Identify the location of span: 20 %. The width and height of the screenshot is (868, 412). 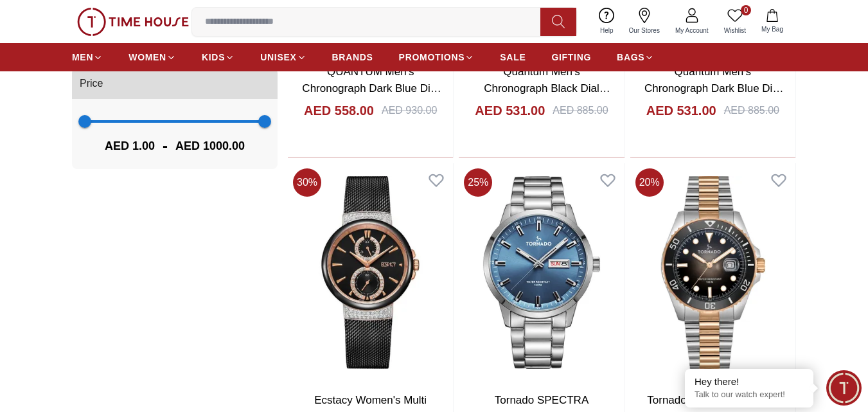
(649, 183).